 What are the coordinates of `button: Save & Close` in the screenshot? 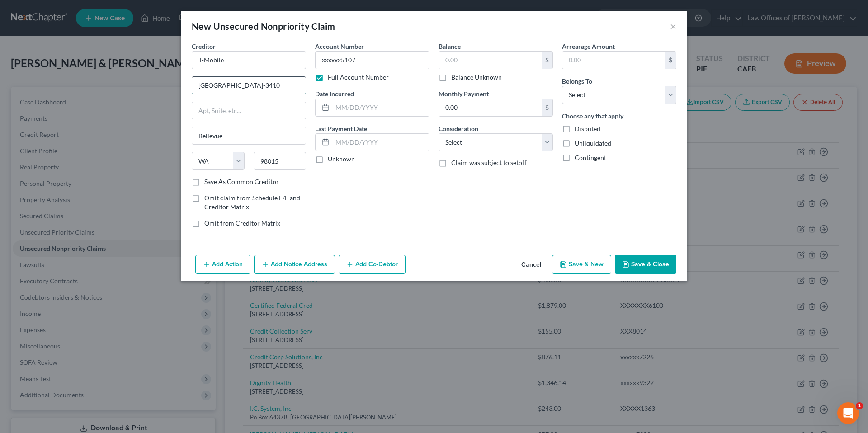 It's located at (645, 264).